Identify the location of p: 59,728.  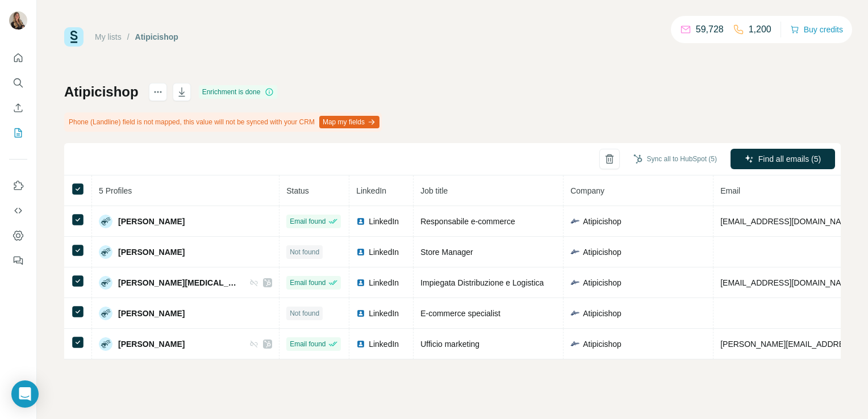
(709, 30).